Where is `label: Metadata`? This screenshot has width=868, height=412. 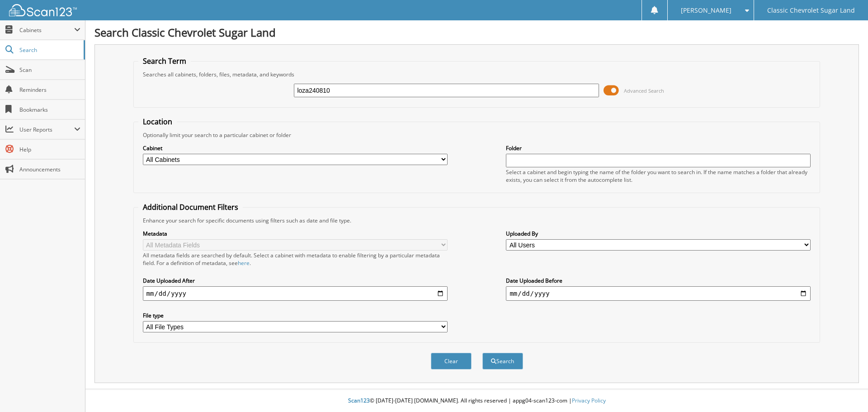 label: Metadata is located at coordinates (295, 233).